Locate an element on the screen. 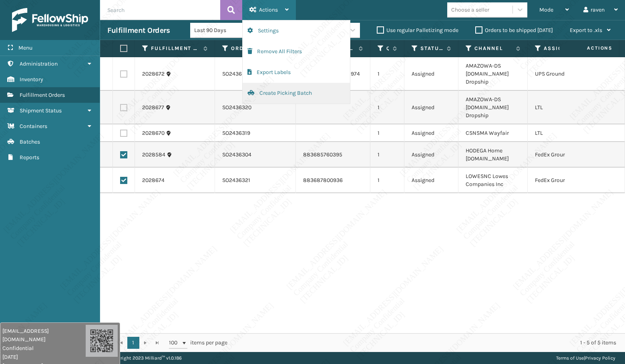 This screenshot has height=364, width=625. div: Last 90 Days is located at coordinates (225, 30).